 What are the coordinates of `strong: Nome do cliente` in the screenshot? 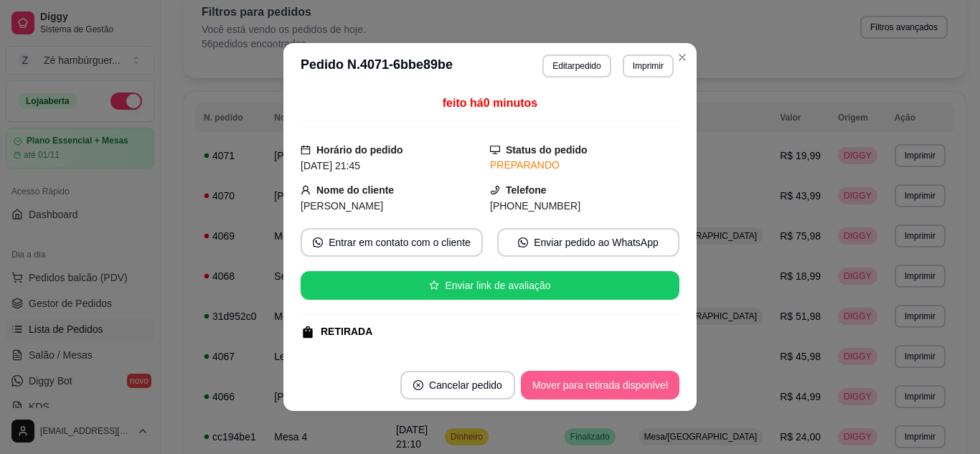 It's located at (355, 190).